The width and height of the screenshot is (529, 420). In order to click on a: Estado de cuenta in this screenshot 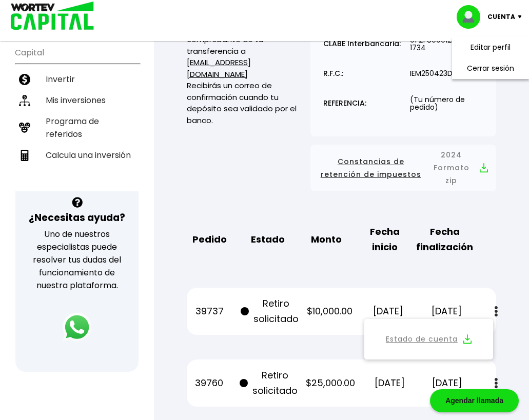, I will do `click(421, 339)`.